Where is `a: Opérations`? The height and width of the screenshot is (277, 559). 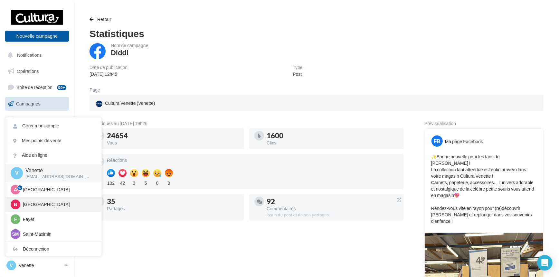
a: Opérations is located at coordinates (37, 71).